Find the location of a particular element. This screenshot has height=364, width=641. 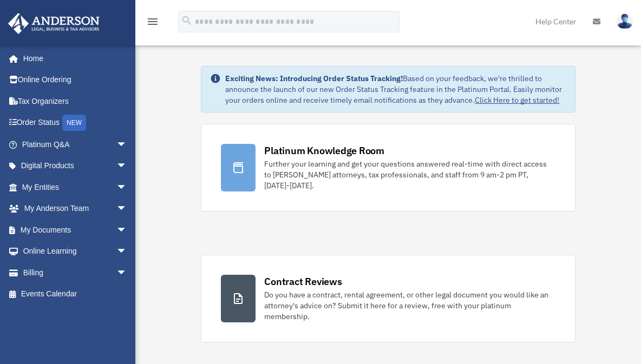

i: menu is located at coordinates (153, 22).